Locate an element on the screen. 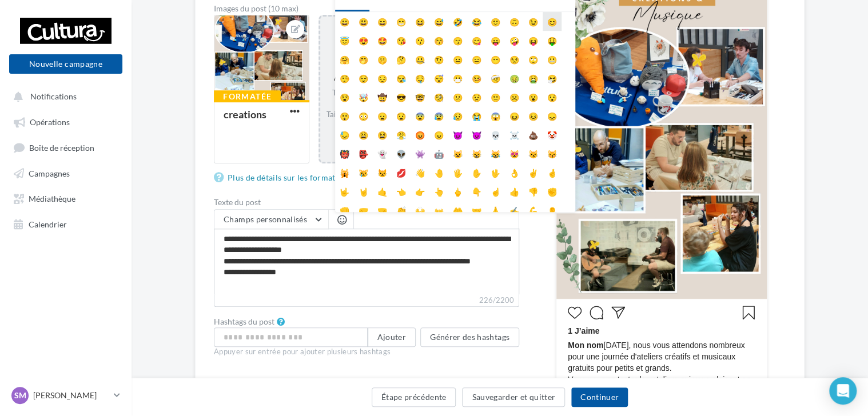  a: Opérations is located at coordinates (66, 121).